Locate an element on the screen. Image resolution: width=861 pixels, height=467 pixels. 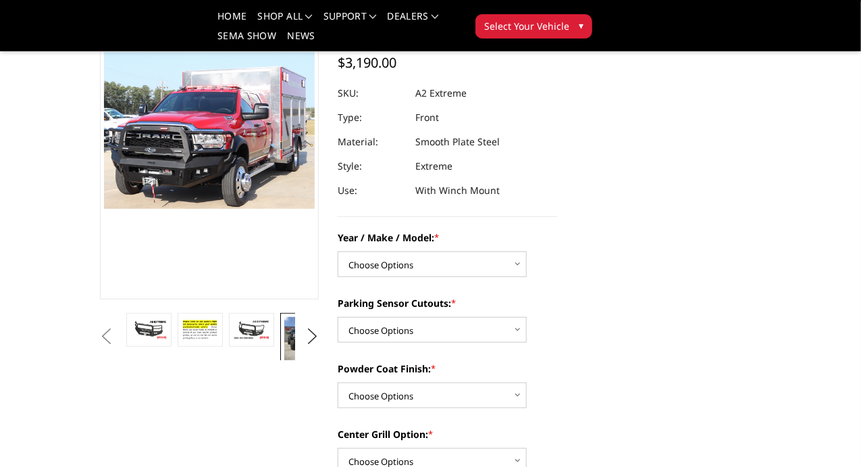
dt: SKU: is located at coordinates (372, 93).